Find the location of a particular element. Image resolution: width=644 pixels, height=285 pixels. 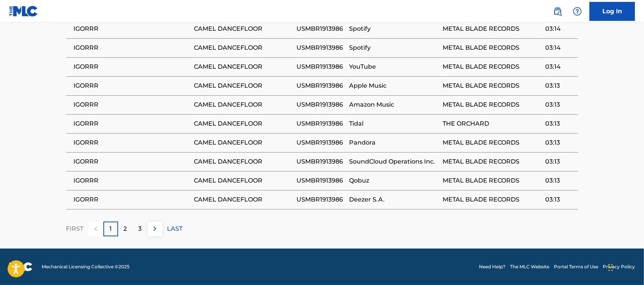

p: FIRST is located at coordinates (75, 229).